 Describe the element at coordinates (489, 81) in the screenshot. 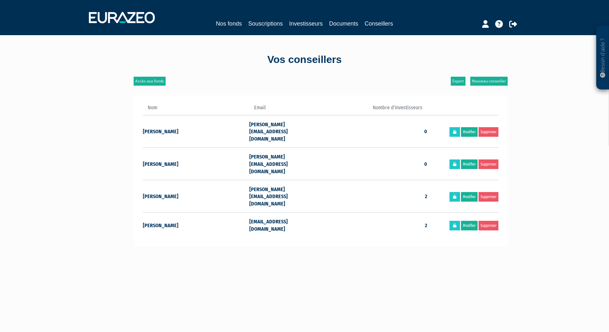

I see `a: Nouveau conseiller` at that location.